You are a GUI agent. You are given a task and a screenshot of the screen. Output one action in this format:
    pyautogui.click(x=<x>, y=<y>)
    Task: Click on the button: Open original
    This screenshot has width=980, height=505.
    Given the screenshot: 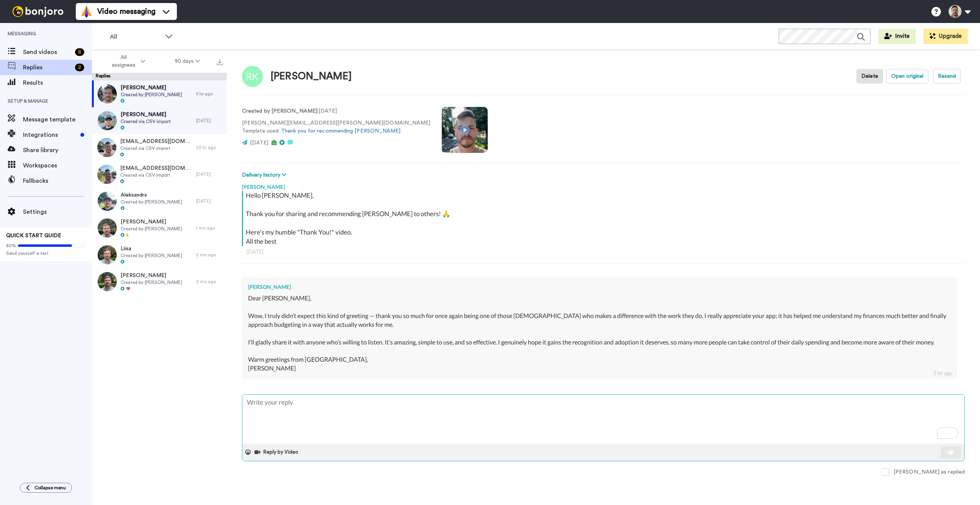 What is the action you would take?
    pyautogui.click(x=907, y=76)
    